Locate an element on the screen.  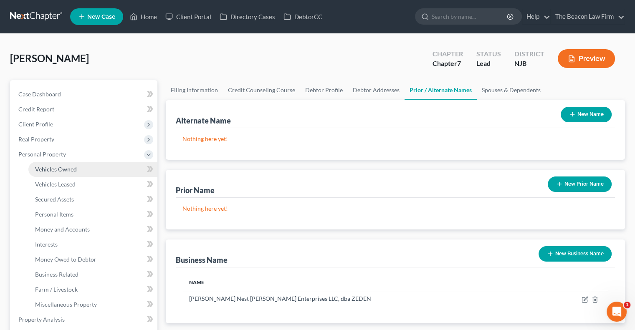
span: Vehicles Owned is located at coordinates (56, 169).